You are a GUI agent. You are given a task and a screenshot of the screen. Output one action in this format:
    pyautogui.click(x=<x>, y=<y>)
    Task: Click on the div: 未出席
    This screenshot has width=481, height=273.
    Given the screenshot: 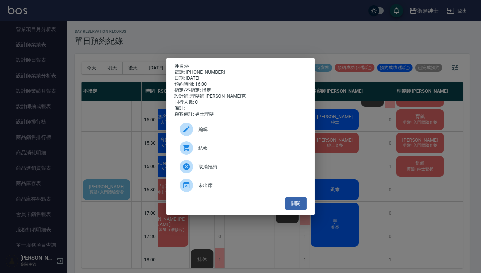 What is the action you would take?
    pyautogui.click(x=240, y=186)
    